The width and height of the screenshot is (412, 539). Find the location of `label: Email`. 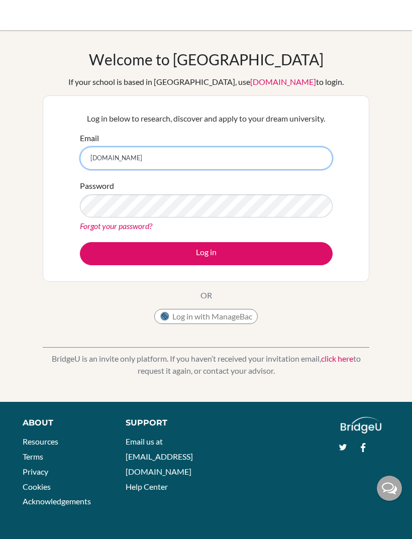

label: Email is located at coordinates (89, 138).